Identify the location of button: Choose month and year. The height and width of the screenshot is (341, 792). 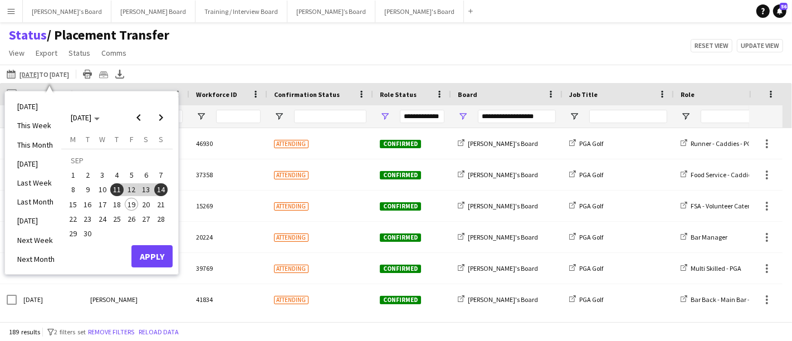
(85, 118).